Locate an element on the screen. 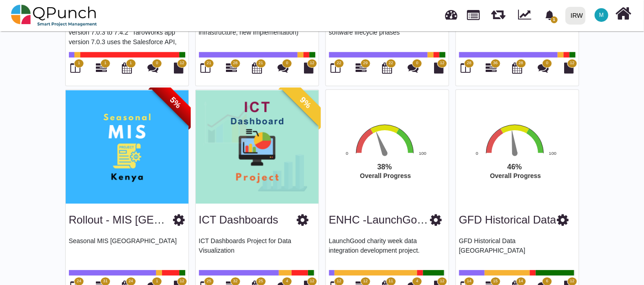 This screenshot has height=285, width=644. img: qpunch-sp.fa6292f.png is located at coordinates (54, 16).